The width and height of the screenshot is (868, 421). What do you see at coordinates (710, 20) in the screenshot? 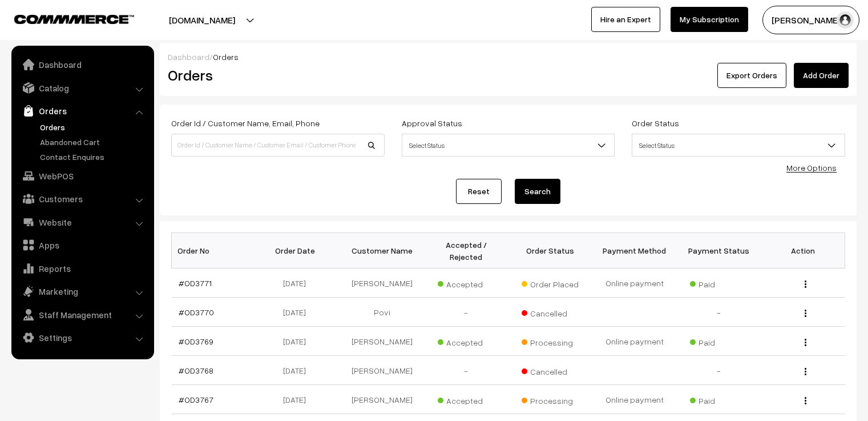
I see `a: My Subscription` at bounding box center [710, 20].